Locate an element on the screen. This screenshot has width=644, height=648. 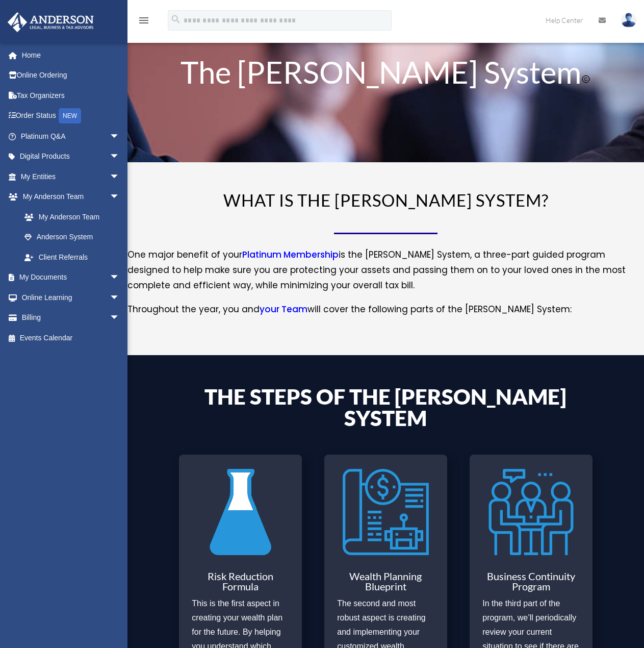
a: My Documentsarrow_drop_down is located at coordinates (71, 277).